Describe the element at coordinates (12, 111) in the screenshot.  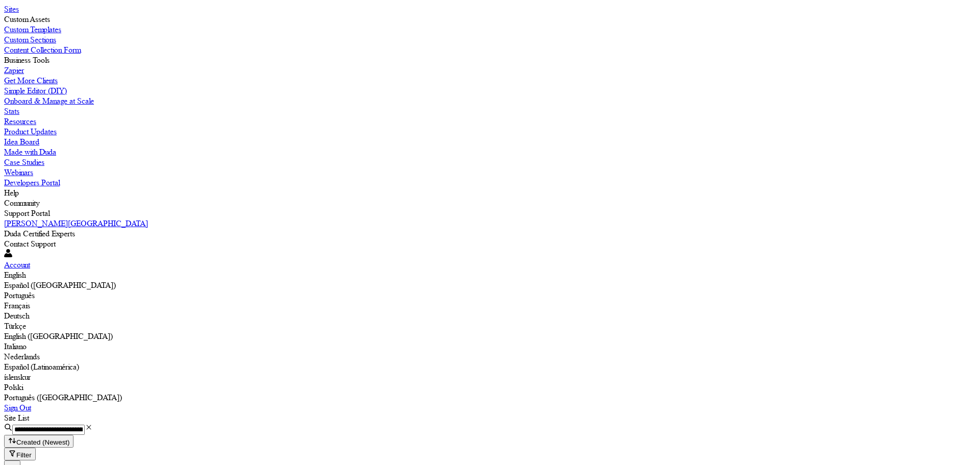
I see `a: Stats` at that location.